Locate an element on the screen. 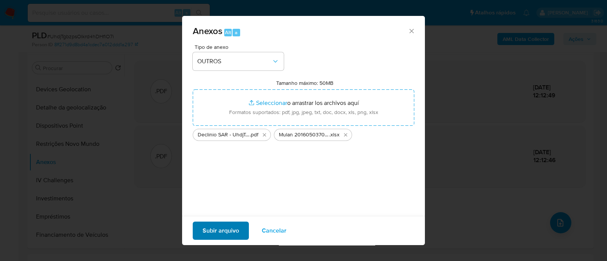 This screenshot has height=261, width=607. button: Cerrar is located at coordinates (411, 31).